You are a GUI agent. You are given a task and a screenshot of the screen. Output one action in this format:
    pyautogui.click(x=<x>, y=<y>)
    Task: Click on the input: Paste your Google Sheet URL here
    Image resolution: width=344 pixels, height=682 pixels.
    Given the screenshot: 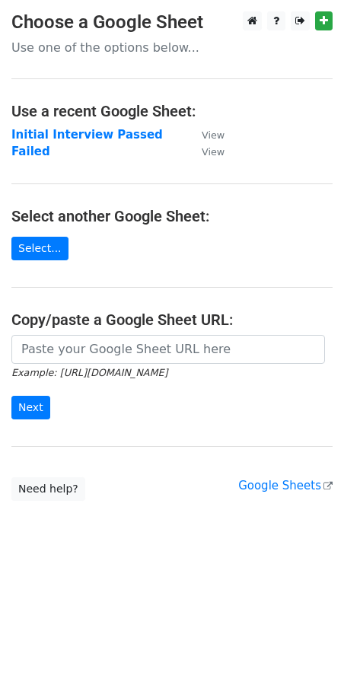 What is the action you would take?
    pyautogui.click(x=168, y=350)
    